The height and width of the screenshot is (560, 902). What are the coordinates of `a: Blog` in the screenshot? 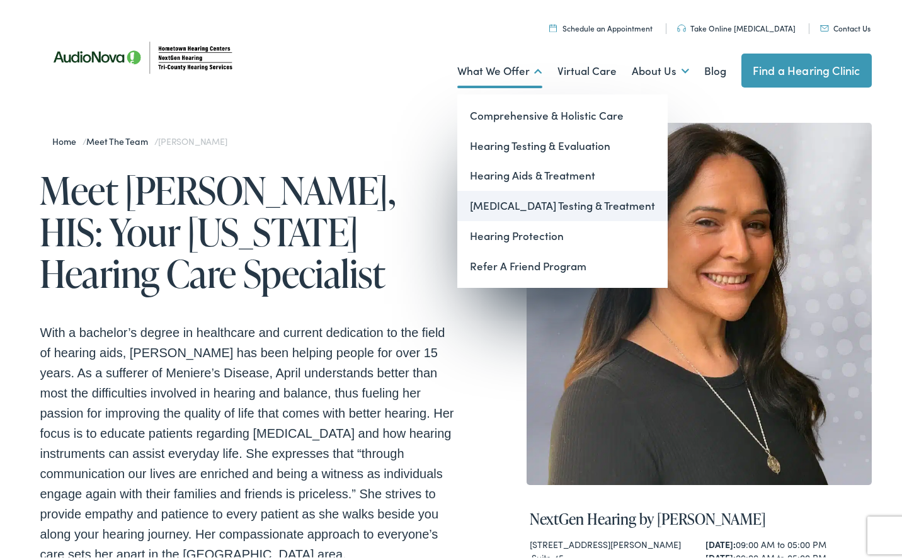 It's located at (715, 68).